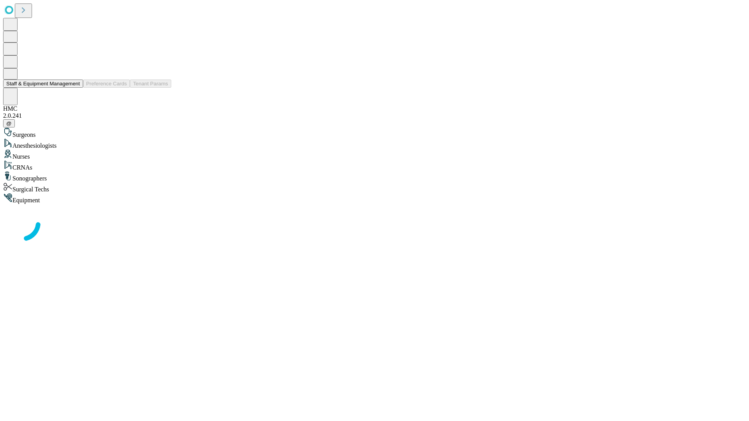  I want to click on div: Sonographers, so click(374, 177).